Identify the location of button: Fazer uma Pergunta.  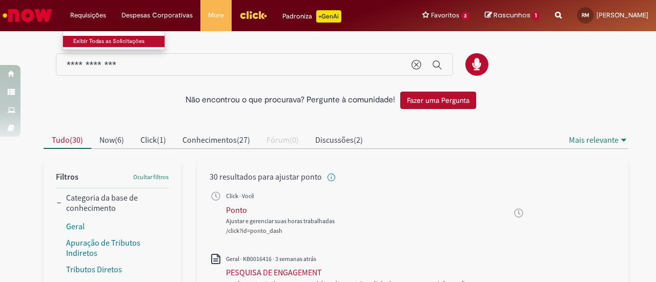
(438, 100).